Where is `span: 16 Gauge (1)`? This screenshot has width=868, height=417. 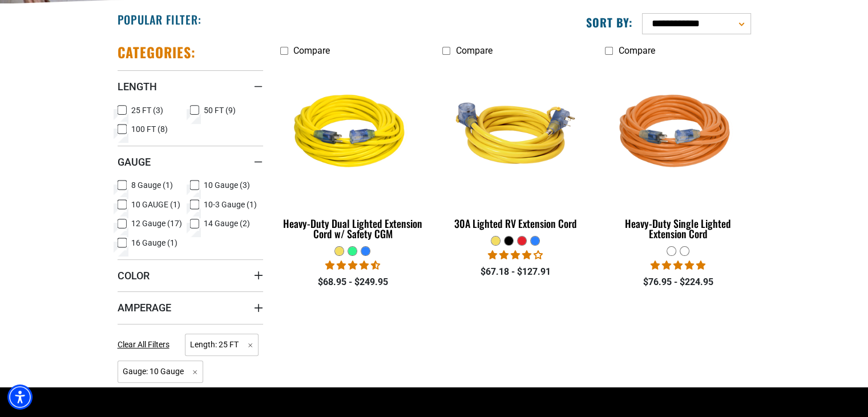
span: 16 Gauge (1) is located at coordinates (154, 243).